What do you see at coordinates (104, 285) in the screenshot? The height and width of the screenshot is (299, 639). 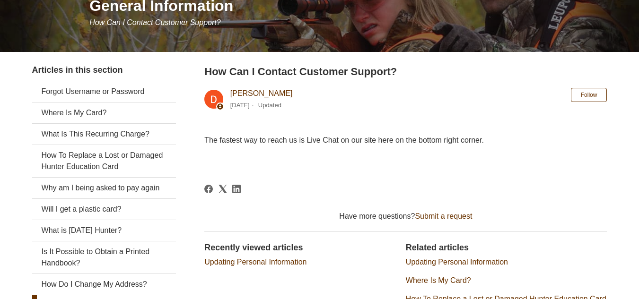 I see `a: How Do I Change My Address?` at bounding box center [104, 285].